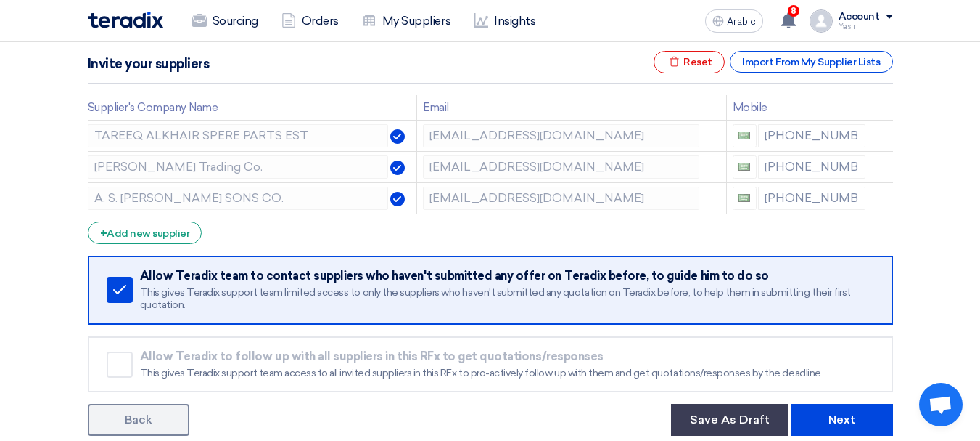 The width and height of the screenshot is (980, 441). What do you see at coordinates (235, 21) in the screenshot?
I see `font: Sourcing` at bounding box center [235, 21].